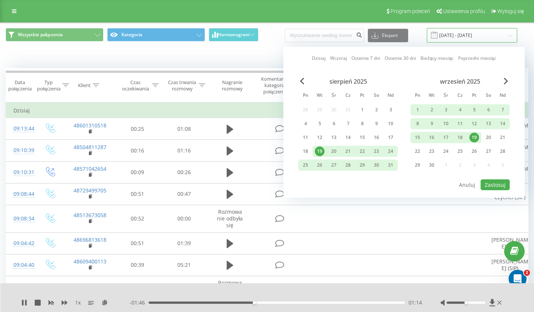  I want to click on div: 5, so click(320, 124).